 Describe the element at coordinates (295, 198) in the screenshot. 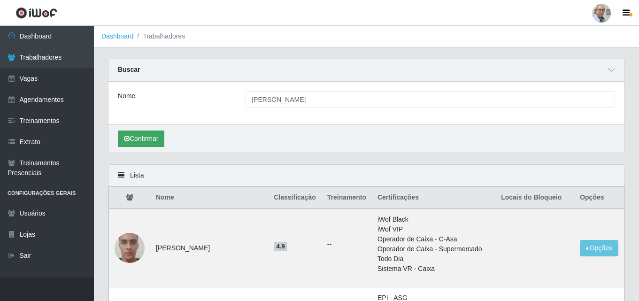

I see `th: Classificação` at that location.